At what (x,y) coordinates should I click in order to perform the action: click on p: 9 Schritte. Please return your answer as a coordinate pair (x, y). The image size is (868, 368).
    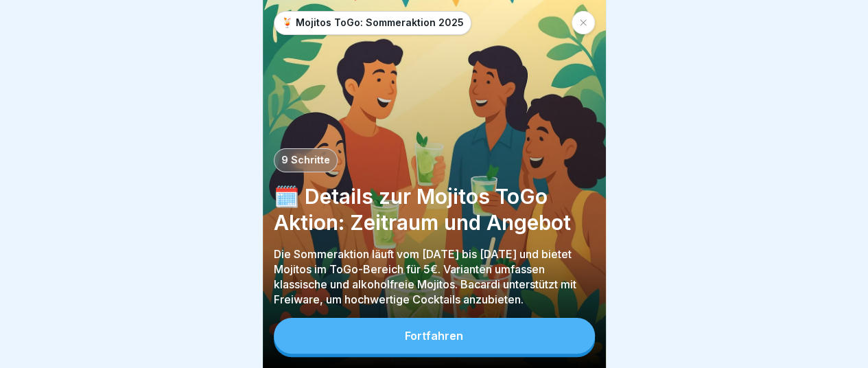
    Looking at the image, I should click on (305, 160).